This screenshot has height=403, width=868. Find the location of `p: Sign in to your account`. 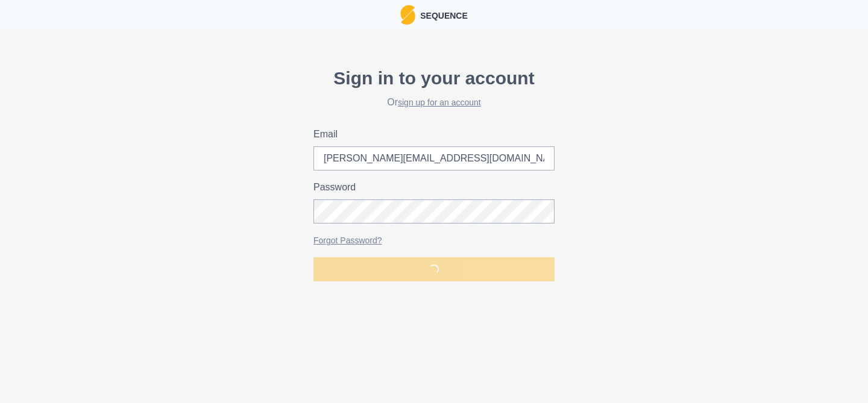

p: Sign in to your account is located at coordinates (434, 78).